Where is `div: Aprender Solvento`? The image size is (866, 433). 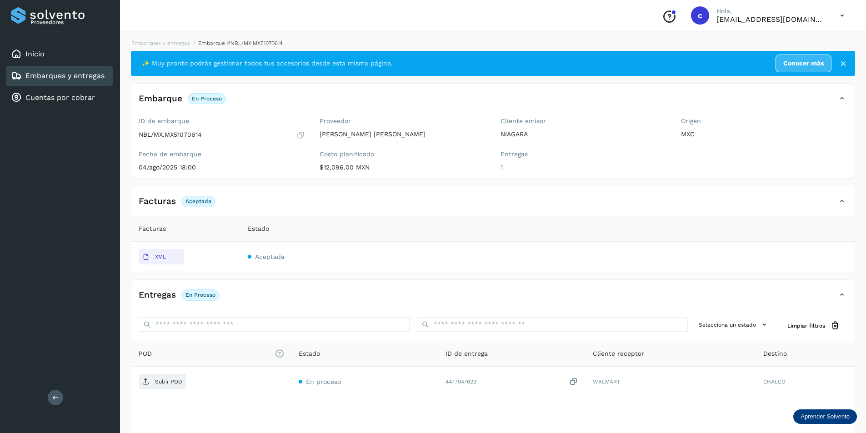 div: Aprender Solvento is located at coordinates (825, 417).